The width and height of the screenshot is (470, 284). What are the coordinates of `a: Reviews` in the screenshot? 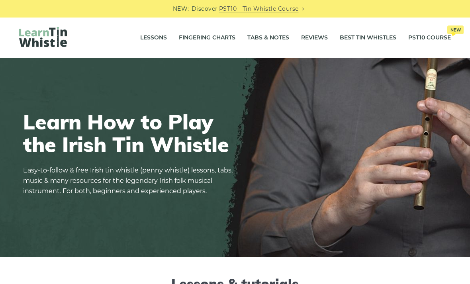 It's located at (315, 38).